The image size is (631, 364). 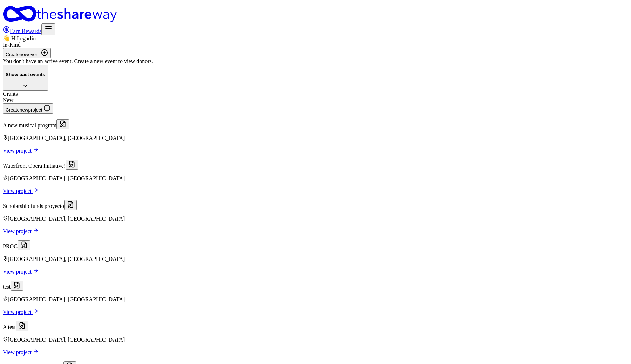 I want to click on a: Earn Rewards, so click(x=22, y=31).